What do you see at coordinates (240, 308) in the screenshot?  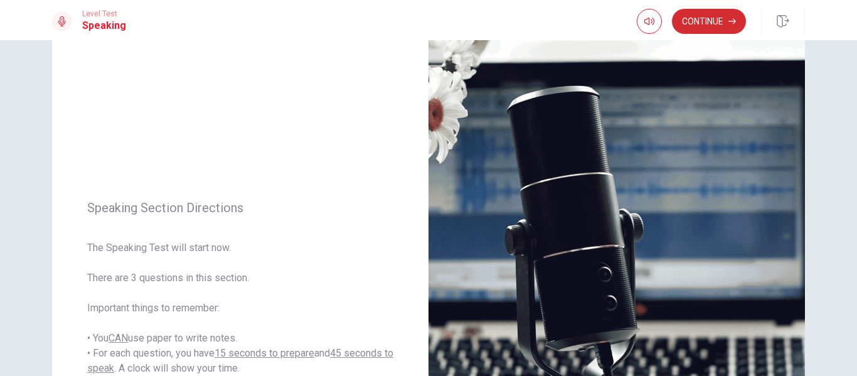 I see `span: The Speaking Test will start now. There are 3 questions in this section. Important things to reme...` at bounding box center [240, 308].